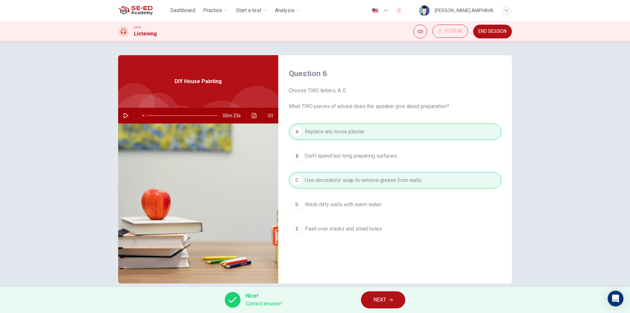  I want to click on a: SE-ED Academy logo, so click(143, 11).